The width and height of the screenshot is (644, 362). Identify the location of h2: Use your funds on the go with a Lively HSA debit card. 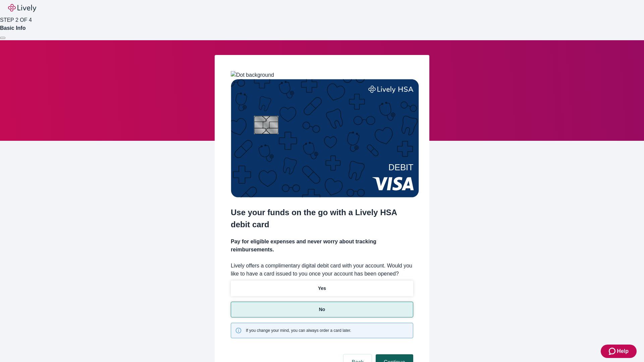
(322, 218).